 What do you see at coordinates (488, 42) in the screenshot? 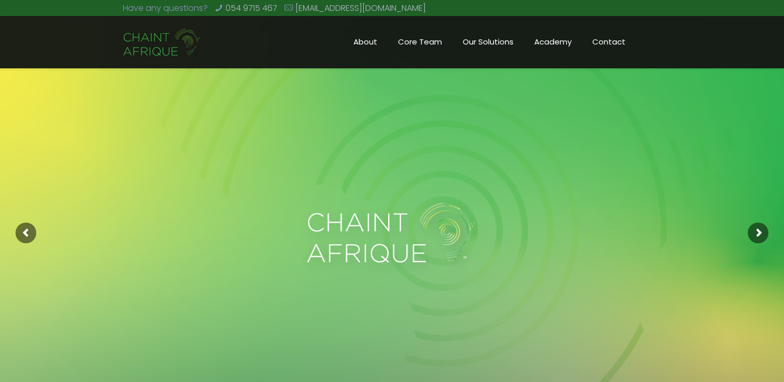
I see `span: Our Solutions` at bounding box center [488, 42].